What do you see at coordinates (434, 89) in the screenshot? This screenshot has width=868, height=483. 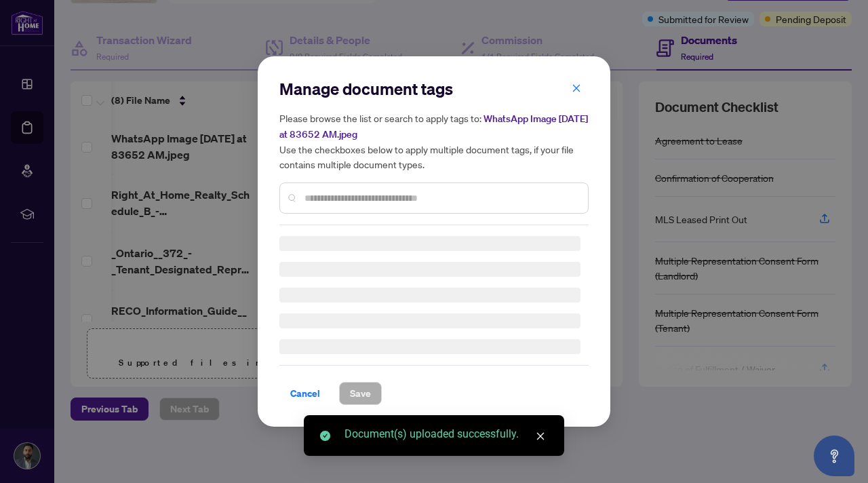 I see `h2: Manage document tags` at bounding box center [434, 89].